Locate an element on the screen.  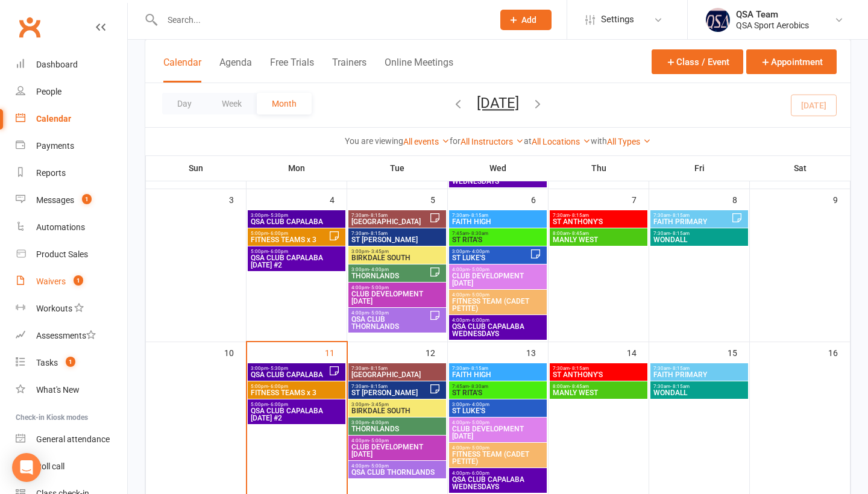
span: QSA CLUB CAPALABA WEDNESDAYS is located at coordinates (491, 177).